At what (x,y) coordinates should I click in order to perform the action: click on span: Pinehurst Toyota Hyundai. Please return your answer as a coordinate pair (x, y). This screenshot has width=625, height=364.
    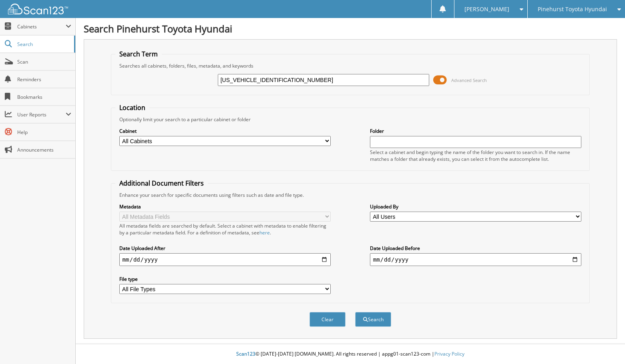
    Looking at the image, I should click on (572, 9).